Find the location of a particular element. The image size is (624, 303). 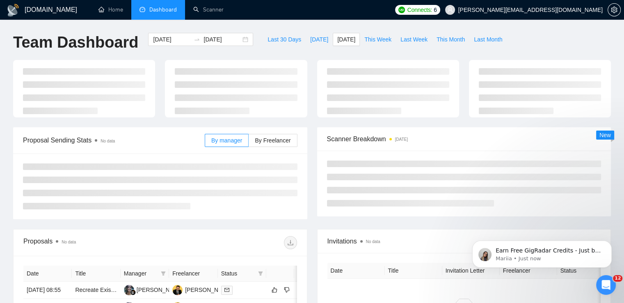

button: like is located at coordinates (275, 290).